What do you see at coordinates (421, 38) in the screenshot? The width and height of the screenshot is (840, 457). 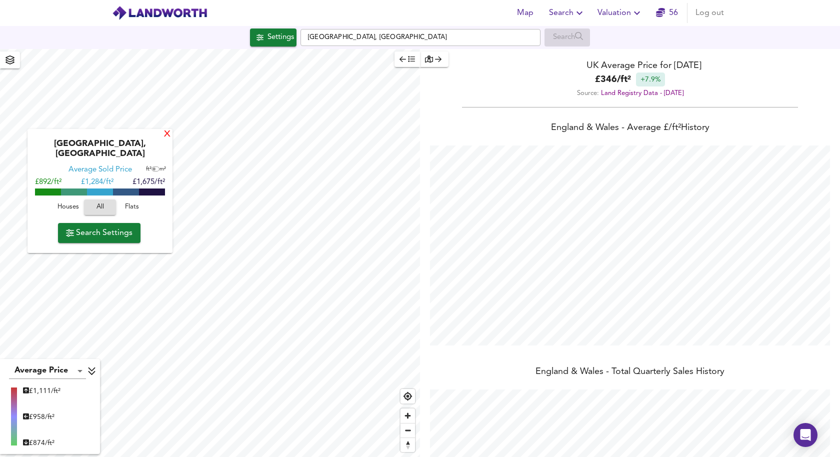 I see `input: Enter a location...` at bounding box center [421, 38].